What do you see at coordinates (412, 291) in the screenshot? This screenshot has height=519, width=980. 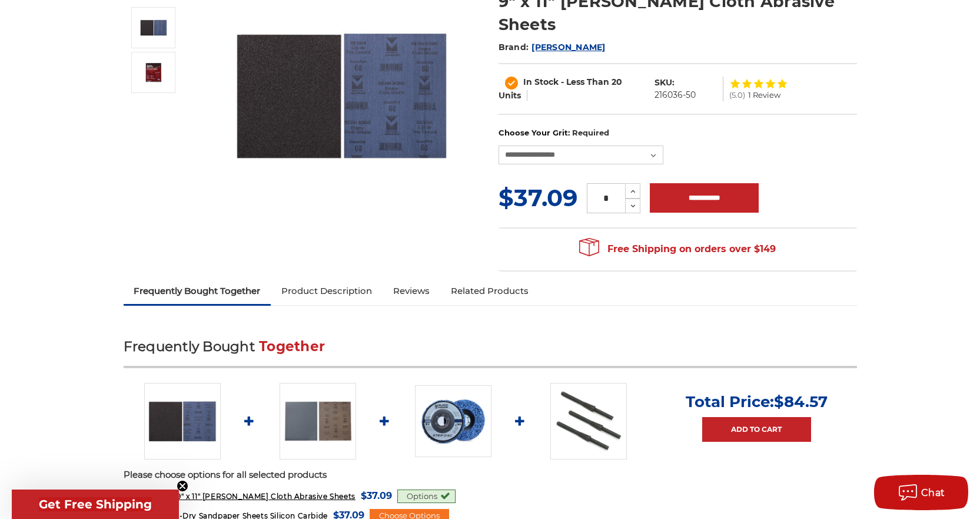 I see `a: Reviews` at bounding box center [412, 291].